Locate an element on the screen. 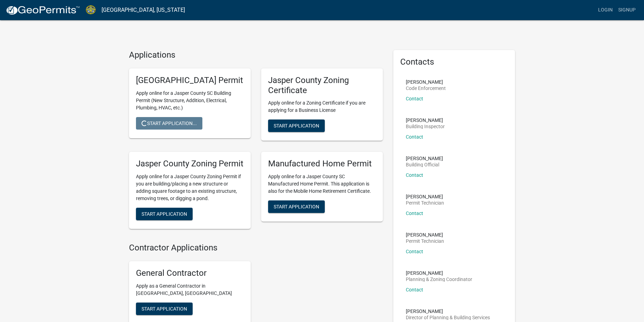 Image resolution: width=644 pixels, height=322 pixels. span: Start Application... is located at coordinates (169, 123).